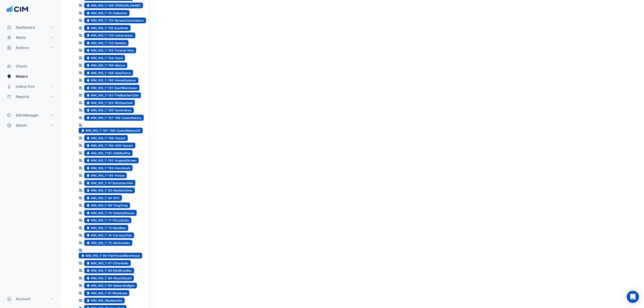 Image resolution: width=644 pixels, height=308 pixels. I want to click on span: WM_WG_T-164-Seed, so click(105, 58).